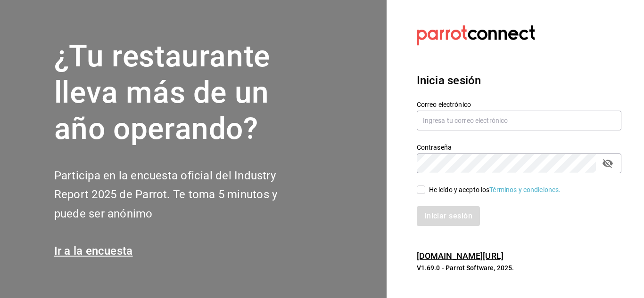 The height and width of the screenshot is (298, 644). I want to click on div: He leído y acepto los, so click(494, 190).